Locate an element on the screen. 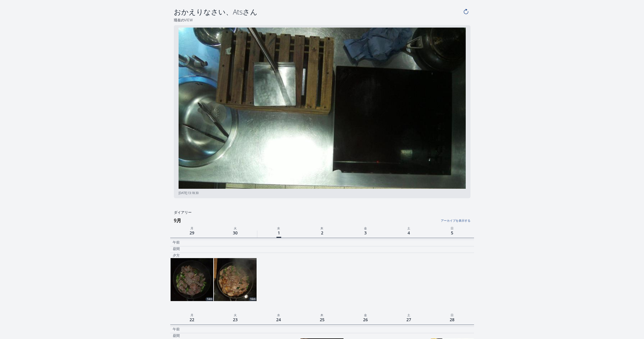 This screenshot has height=339, width=644. h2: 現在のView is located at coordinates (322, 20).